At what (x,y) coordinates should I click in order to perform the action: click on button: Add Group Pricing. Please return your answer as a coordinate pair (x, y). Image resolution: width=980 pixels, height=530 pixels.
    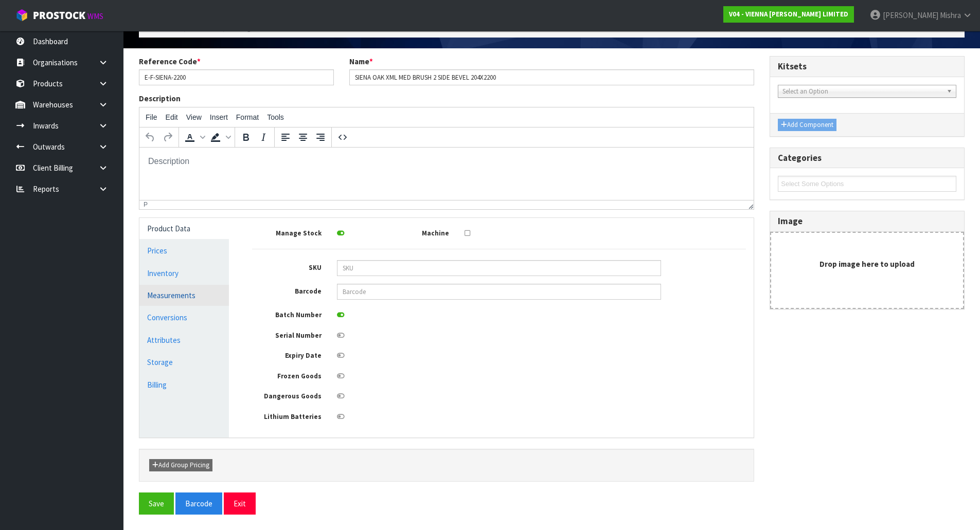
    Looking at the image, I should click on (180, 465).